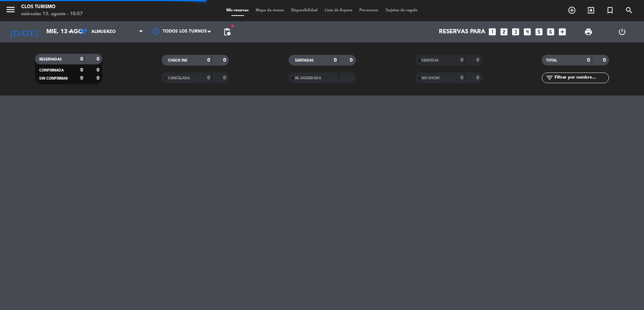  I want to click on span: RESERVADAS, so click(50, 60).